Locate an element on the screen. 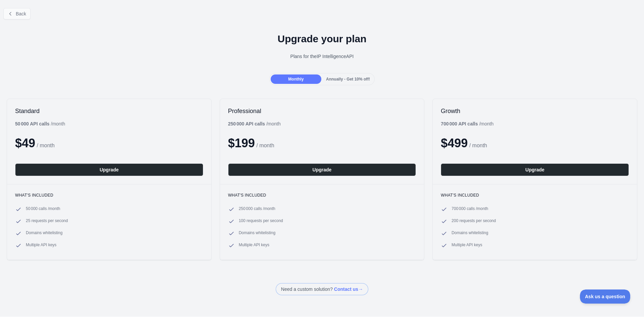  span: $ 199 is located at coordinates (241, 143).